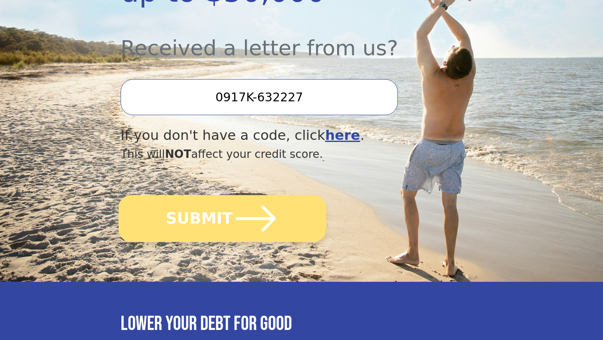 Image resolution: width=603 pixels, height=340 pixels. Describe the element at coordinates (274, 135) in the screenshot. I see `div: If you don't have a code, click .` at that location.